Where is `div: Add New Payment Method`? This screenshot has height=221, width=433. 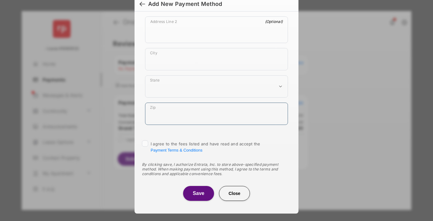 div: Add New Payment Method is located at coordinates (185, 4).